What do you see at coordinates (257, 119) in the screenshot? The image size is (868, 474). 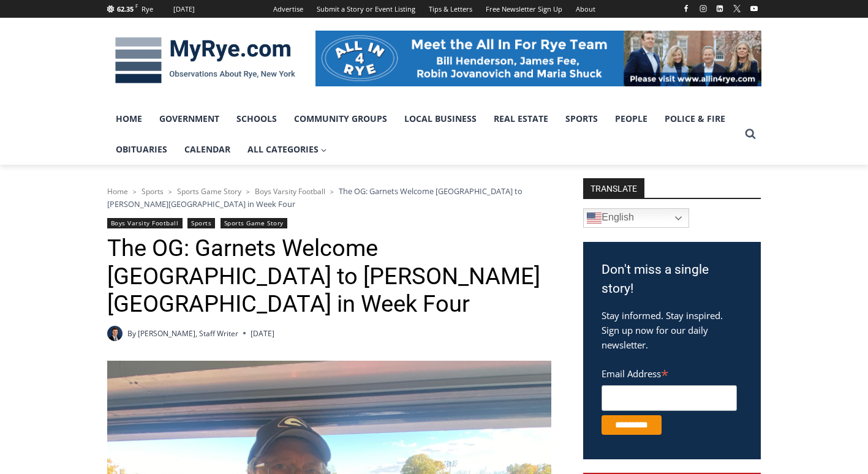 I see `a: Schools` at bounding box center [257, 119].